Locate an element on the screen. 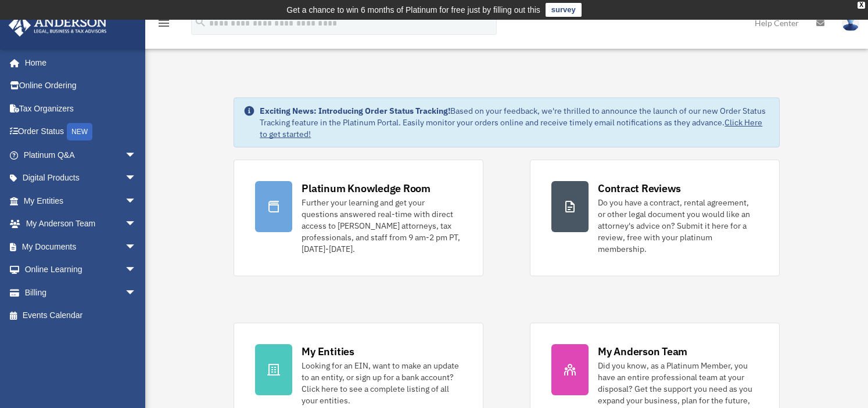 The height and width of the screenshot is (408, 868). a: Online Ordering is located at coordinates (81, 86).